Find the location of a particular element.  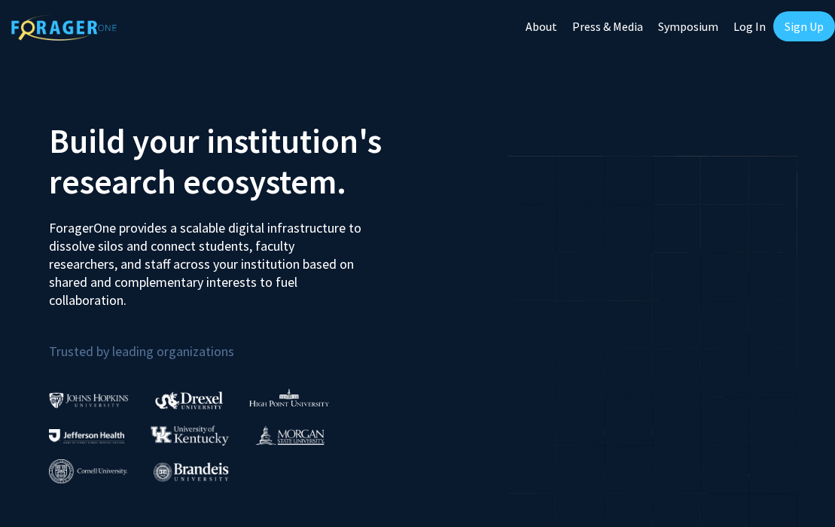

img: ForagerOne Logo is located at coordinates (64, 27).